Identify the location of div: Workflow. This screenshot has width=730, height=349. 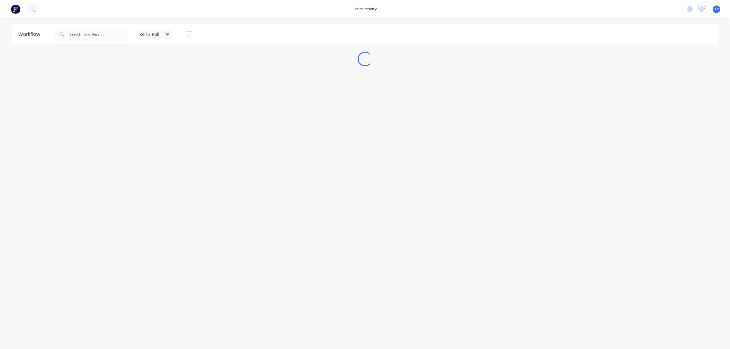
(31, 34).